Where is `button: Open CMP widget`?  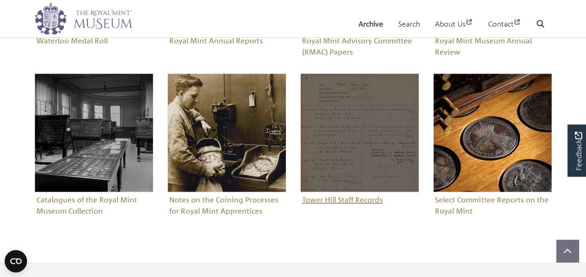
button: Open CMP widget is located at coordinates (16, 261).